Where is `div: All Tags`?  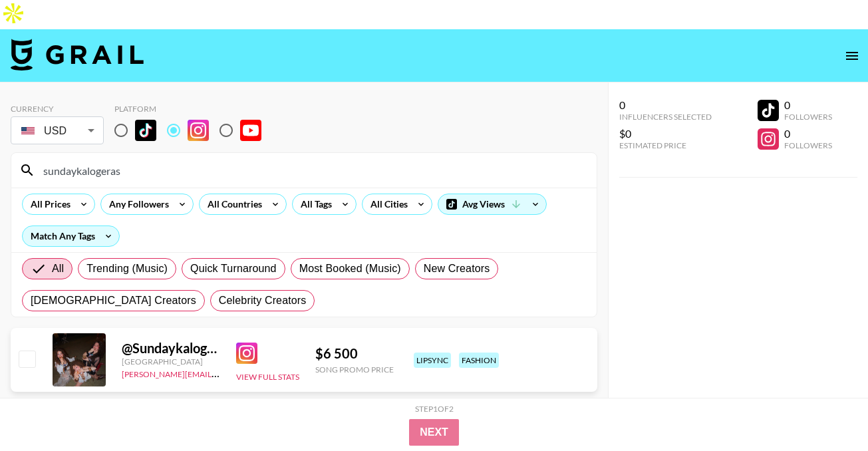
div: All Tags is located at coordinates (314, 205).